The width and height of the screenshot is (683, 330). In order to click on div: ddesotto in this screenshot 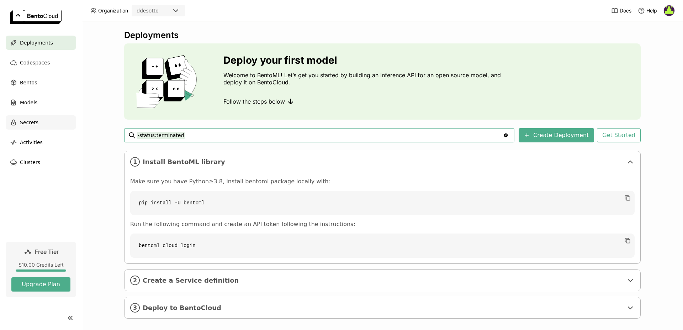, I will do `click(148, 11)`.